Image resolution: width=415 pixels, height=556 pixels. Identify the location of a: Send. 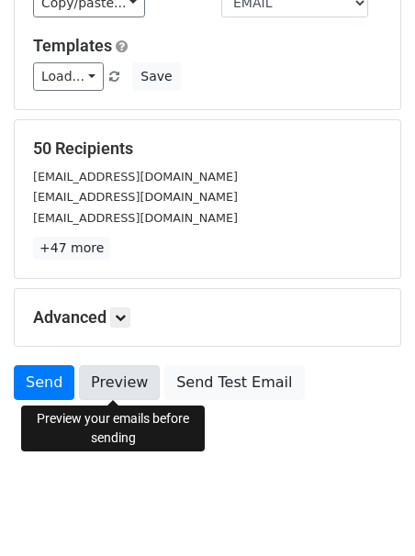
(44, 383).